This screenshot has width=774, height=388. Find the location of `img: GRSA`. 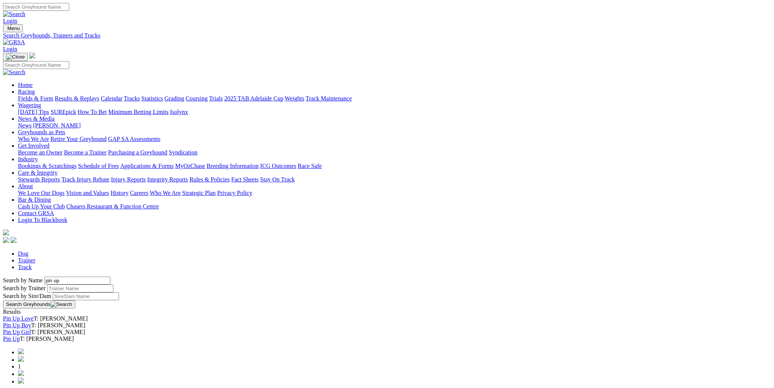

img: GRSA is located at coordinates (14, 42).